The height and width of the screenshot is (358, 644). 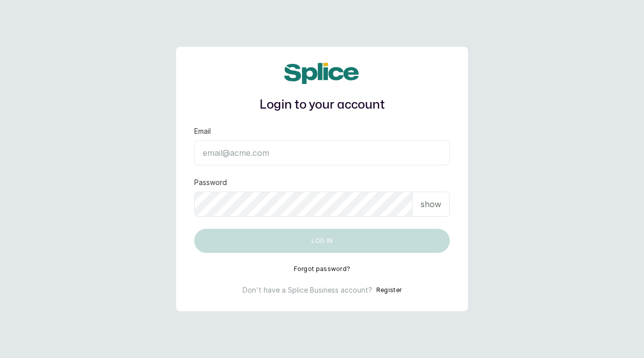 I want to click on h1: Login to your account, so click(x=322, y=105).